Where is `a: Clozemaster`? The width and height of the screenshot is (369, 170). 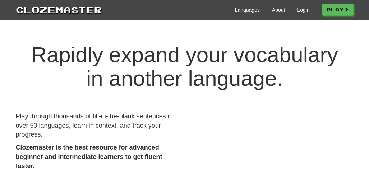 a: Clozemaster is located at coordinates (59, 9).